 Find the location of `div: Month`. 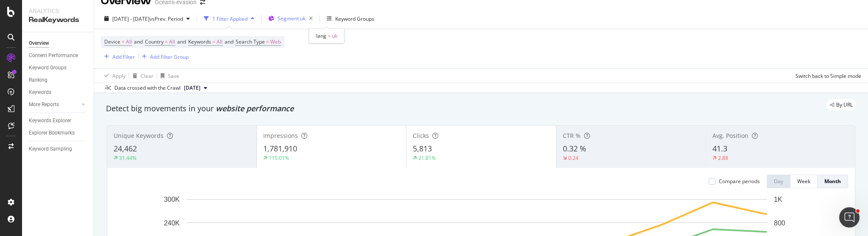

div: Month is located at coordinates (832, 181).